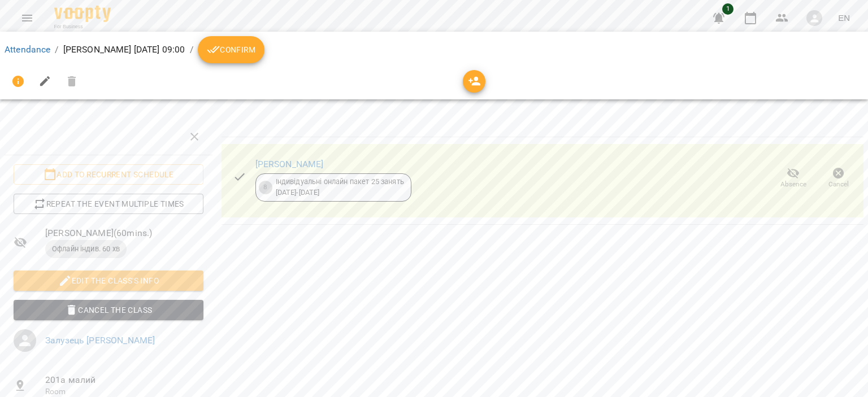  What do you see at coordinates (82, 26) in the screenshot?
I see `span: For Business` at bounding box center [82, 26].